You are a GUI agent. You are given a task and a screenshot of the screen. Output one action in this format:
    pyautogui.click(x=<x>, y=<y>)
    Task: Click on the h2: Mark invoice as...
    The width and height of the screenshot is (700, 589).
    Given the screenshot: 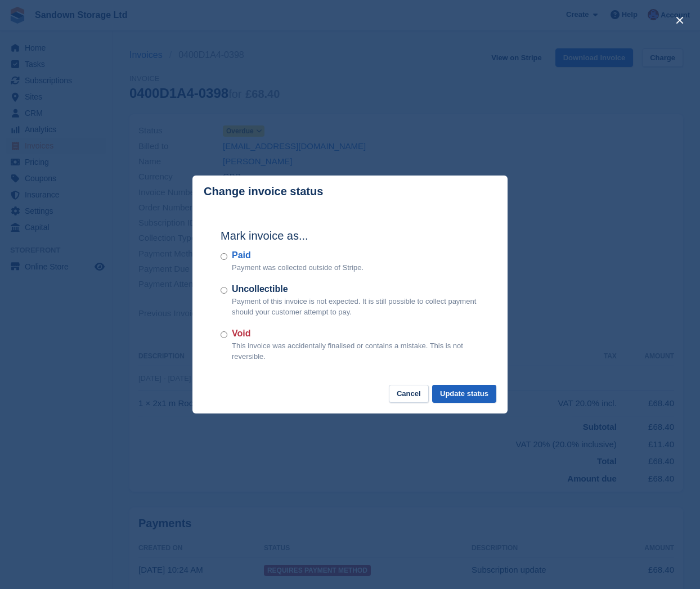 What is the action you would take?
    pyautogui.click(x=350, y=236)
    